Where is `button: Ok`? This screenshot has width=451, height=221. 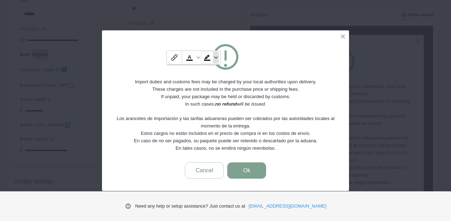 button: Ok is located at coordinates (247, 171).